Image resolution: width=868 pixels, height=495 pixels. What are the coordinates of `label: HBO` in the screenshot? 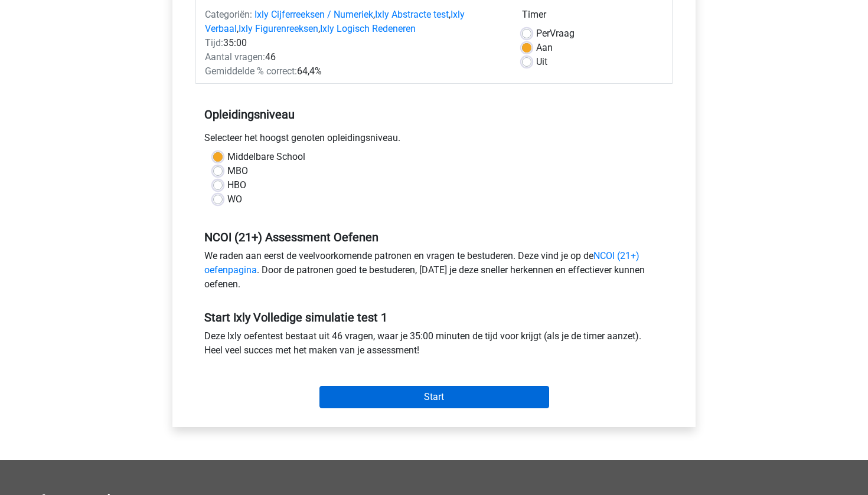 It's located at (236, 185).